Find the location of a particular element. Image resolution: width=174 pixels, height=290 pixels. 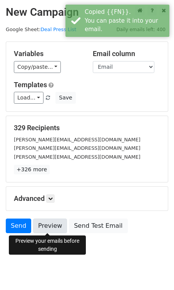

a: Copy/paste... is located at coordinates (37, 67).